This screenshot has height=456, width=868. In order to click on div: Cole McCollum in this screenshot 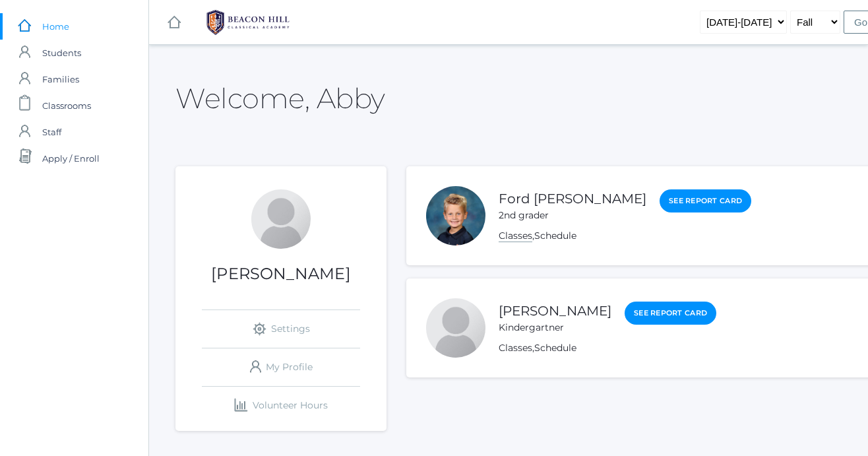, I will do `click(456, 328)`.